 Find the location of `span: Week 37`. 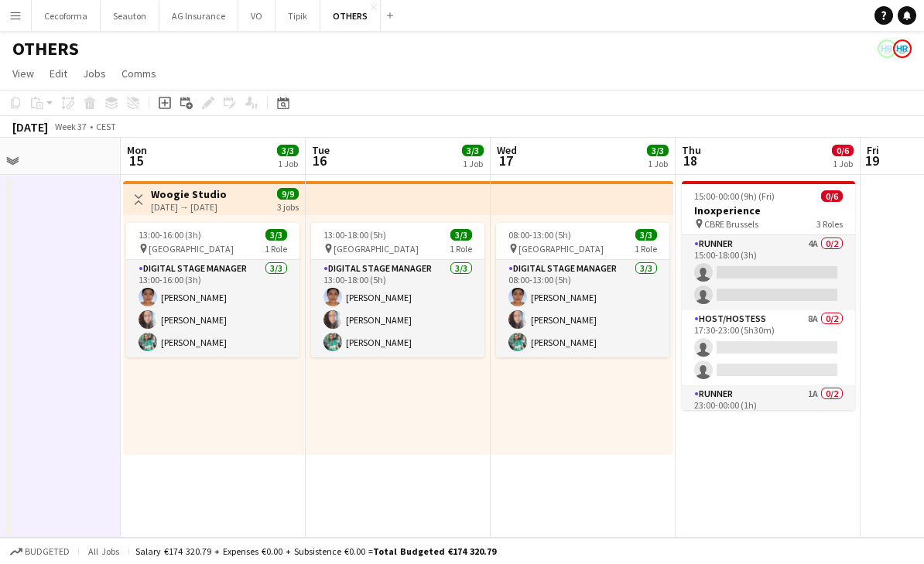

span: Week 37 is located at coordinates (71, 126).